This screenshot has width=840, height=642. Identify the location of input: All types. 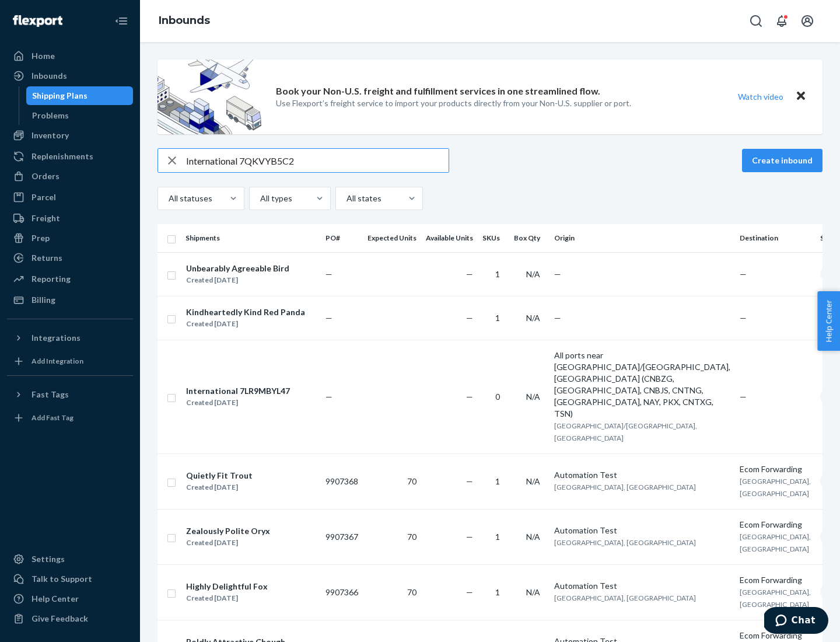
(259, 198).